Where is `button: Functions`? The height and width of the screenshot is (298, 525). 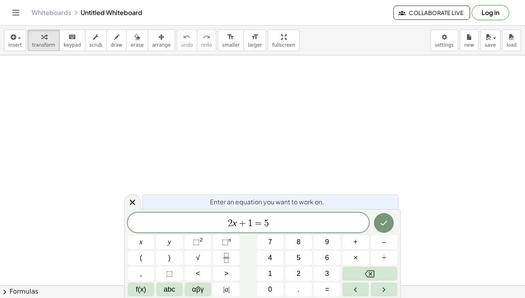
button: Functions is located at coordinates (141, 289).